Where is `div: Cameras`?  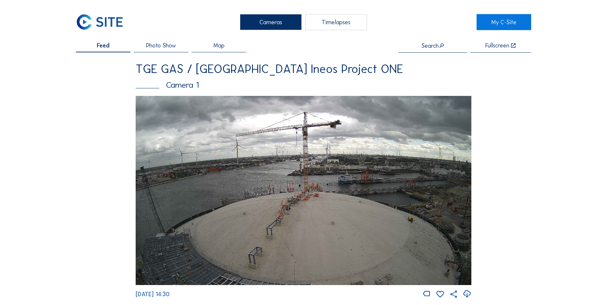 div: Cameras is located at coordinates (271, 22).